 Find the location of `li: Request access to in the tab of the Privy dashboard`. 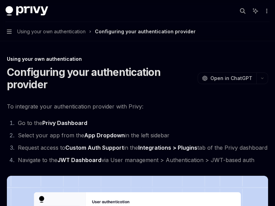

li: Request access to in the tab of the Privy dashboard is located at coordinates (142, 148).